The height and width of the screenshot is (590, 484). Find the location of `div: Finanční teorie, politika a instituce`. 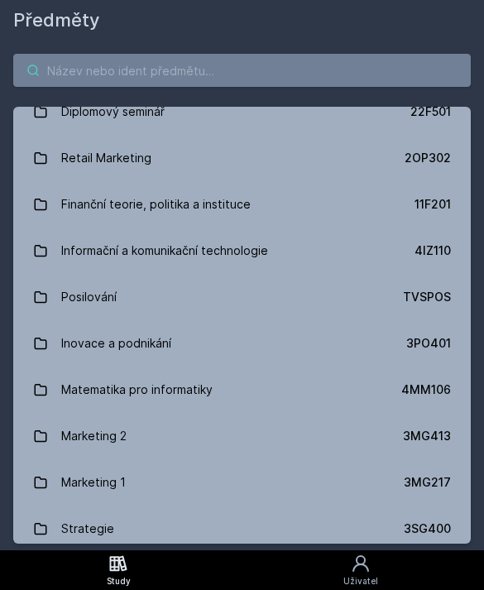

div: Finanční teorie, politika a instituce is located at coordinates (155, 204).